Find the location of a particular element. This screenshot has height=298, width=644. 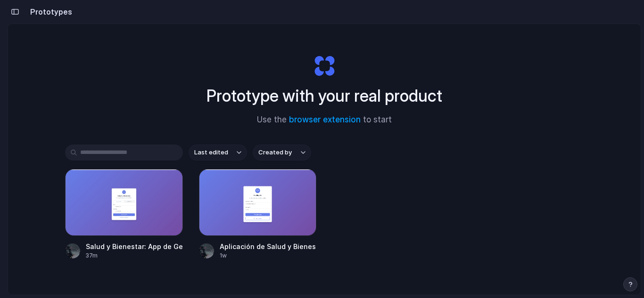

a: Aplicación de Salud y Bienestar para Gestión de Medicamentos y HábitosAplicación de Salud y Biene... is located at coordinates (258, 215).